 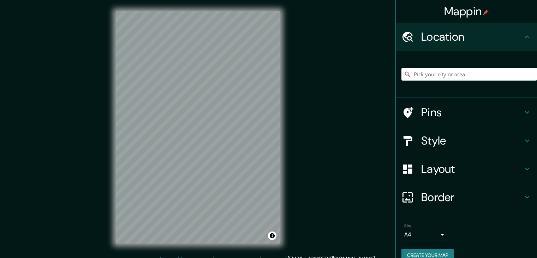 What do you see at coordinates (466, 11) in the screenshot?
I see `h4: Mappin` at bounding box center [466, 11].